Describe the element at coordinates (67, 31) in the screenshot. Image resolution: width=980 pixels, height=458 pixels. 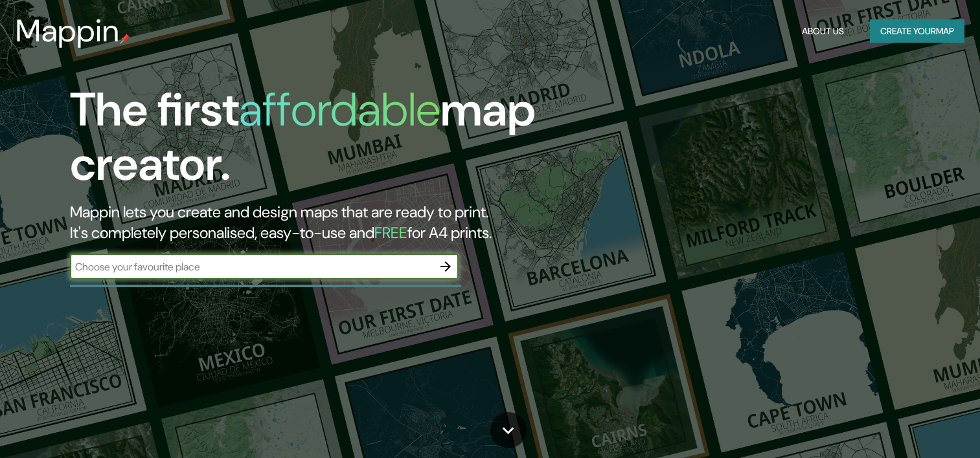
I see `h3: Mappin` at that location.